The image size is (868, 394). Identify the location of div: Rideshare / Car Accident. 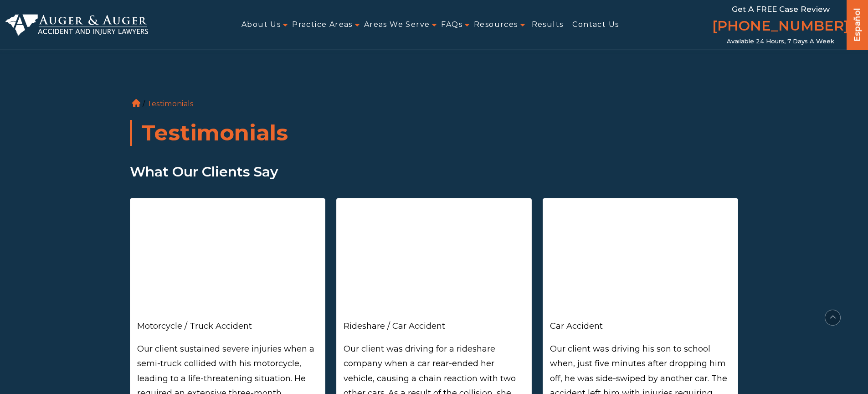
(434, 325).